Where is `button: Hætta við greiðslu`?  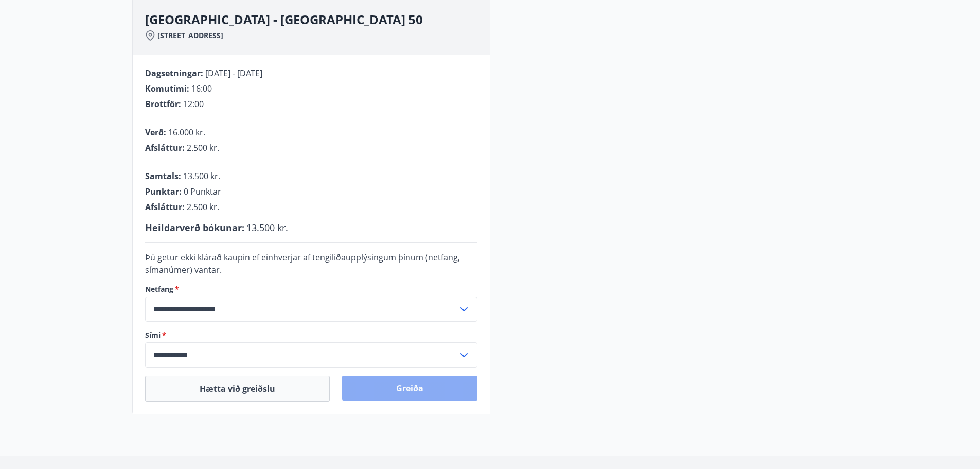 button: Hætta við greiðslu is located at coordinates (237, 389).